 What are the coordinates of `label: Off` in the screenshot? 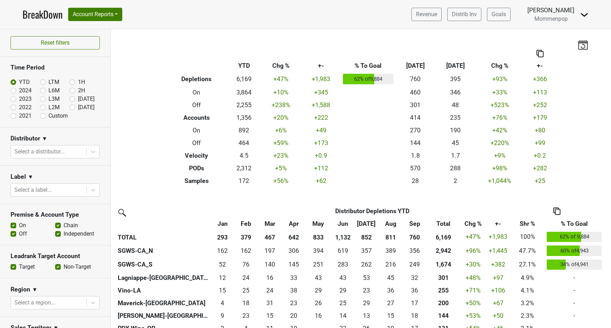 It's located at (23, 234).